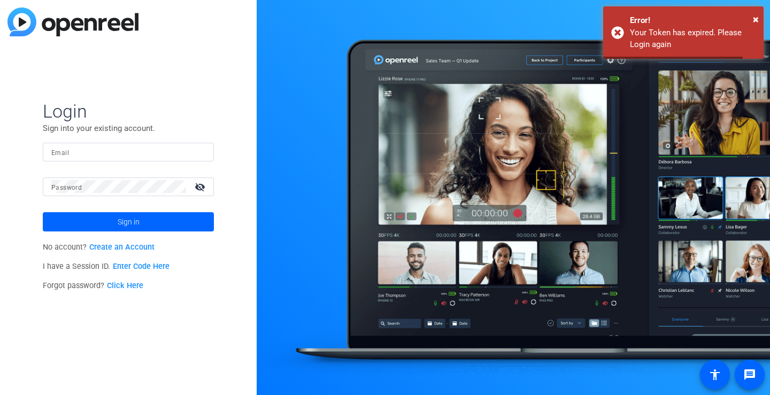 This screenshot has width=770, height=395. Describe the element at coordinates (141, 266) in the screenshot. I see `a: Enter Code Here` at that location.